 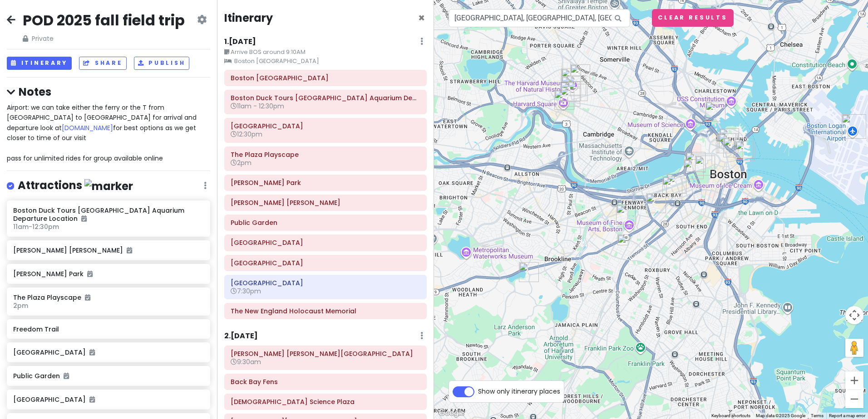 What do you see at coordinates (326, 263) in the screenshot?
I see `h6: Boston Common` at bounding box center [326, 263].